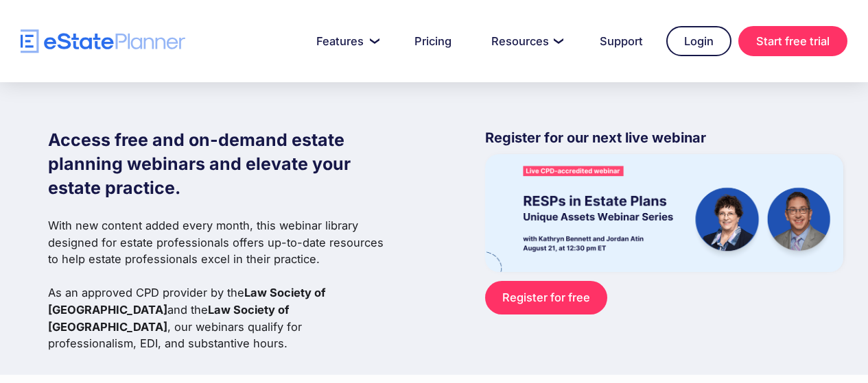 The image size is (868, 383). What do you see at coordinates (545, 298) in the screenshot?
I see `a: Register for free` at bounding box center [545, 298].